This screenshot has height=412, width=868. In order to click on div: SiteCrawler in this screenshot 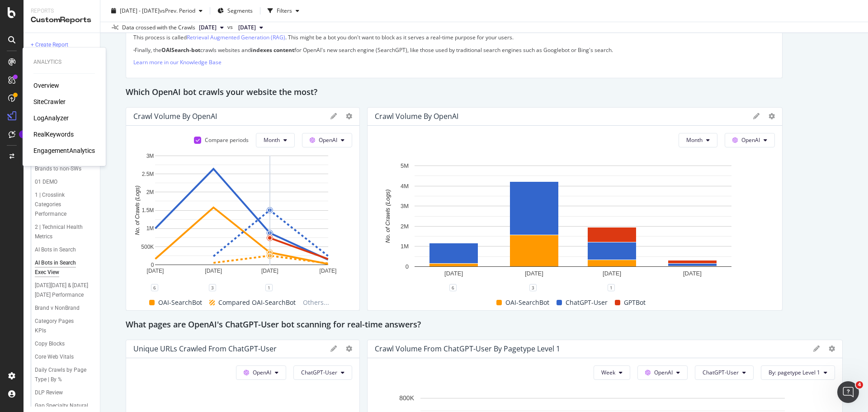, I will do `click(49, 102)`.